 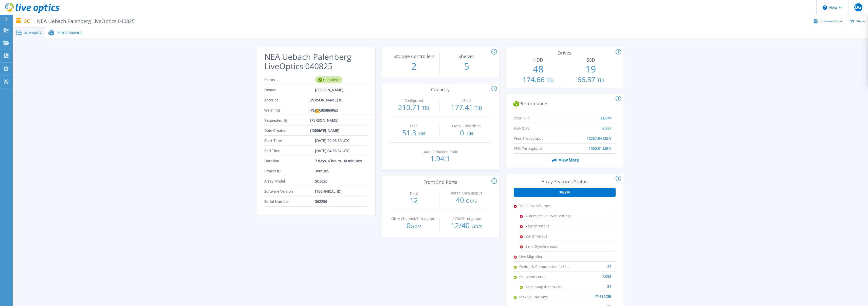 I want to click on p: Fibre Channel/Throughput, so click(x=414, y=219).